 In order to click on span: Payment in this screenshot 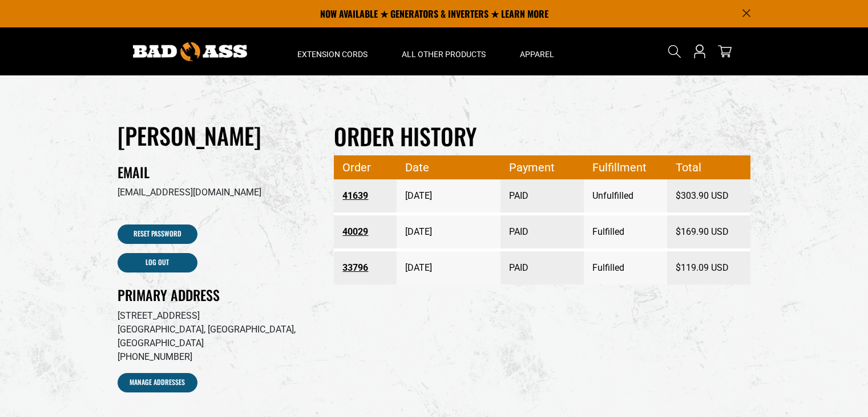, I will do `click(542, 167)`.